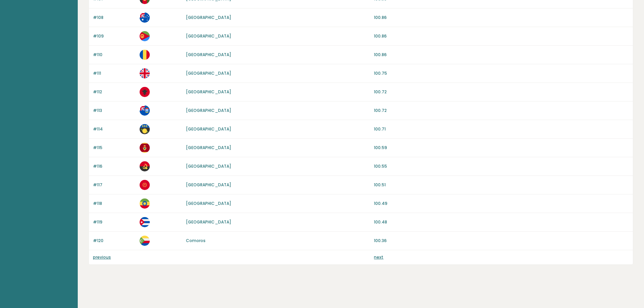 The width and height of the screenshot is (644, 308). What do you see at coordinates (145, 92) in the screenshot?
I see `img: al.svg` at bounding box center [145, 92].